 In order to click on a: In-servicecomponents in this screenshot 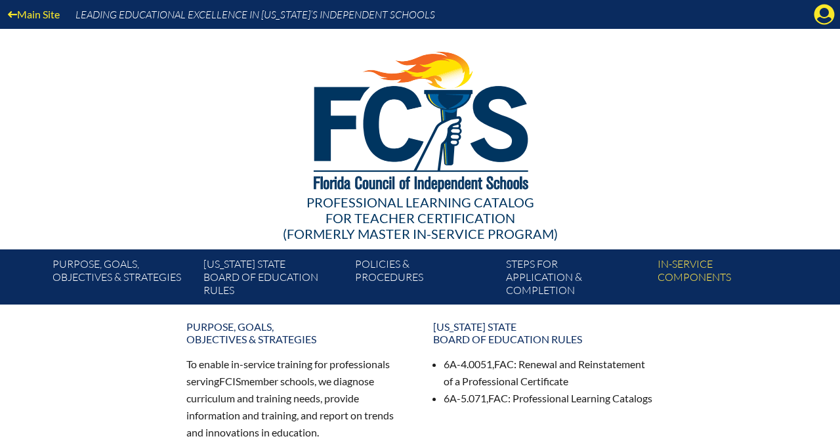, I will do `click(728, 280)`.